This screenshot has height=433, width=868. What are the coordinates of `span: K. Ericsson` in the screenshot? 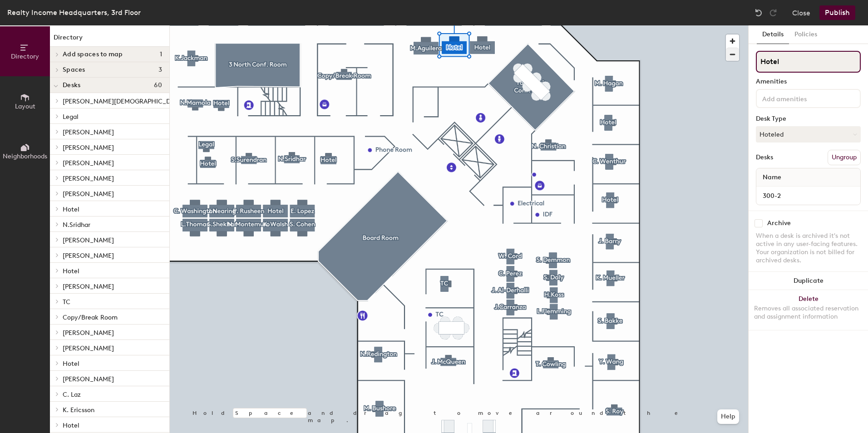 It's located at (79, 410).